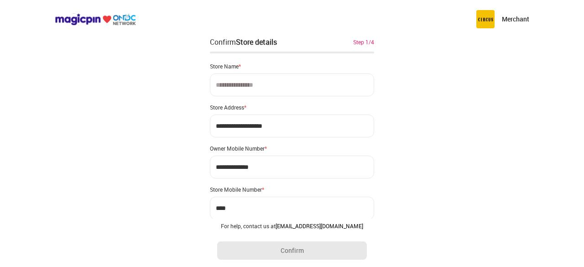 This screenshot has height=267, width=584. What do you see at coordinates (243, 42) in the screenshot?
I see `div: Confirm` at bounding box center [243, 42].